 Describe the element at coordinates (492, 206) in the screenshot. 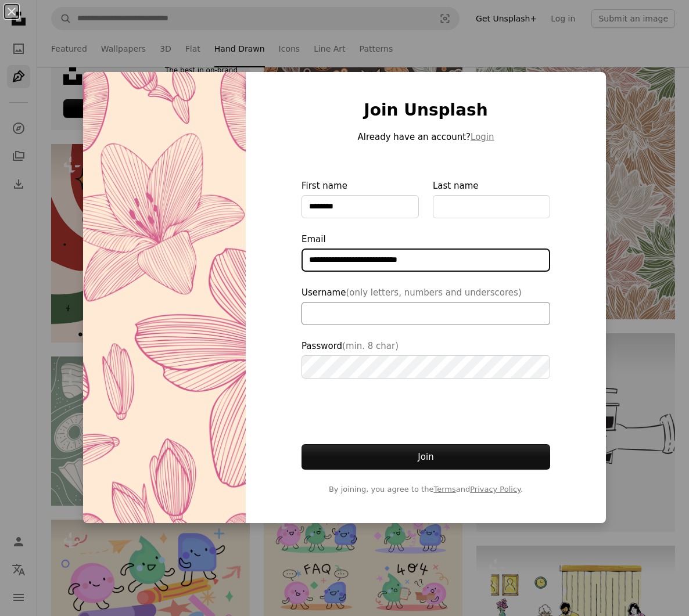

I see `input: Last name` at that location.